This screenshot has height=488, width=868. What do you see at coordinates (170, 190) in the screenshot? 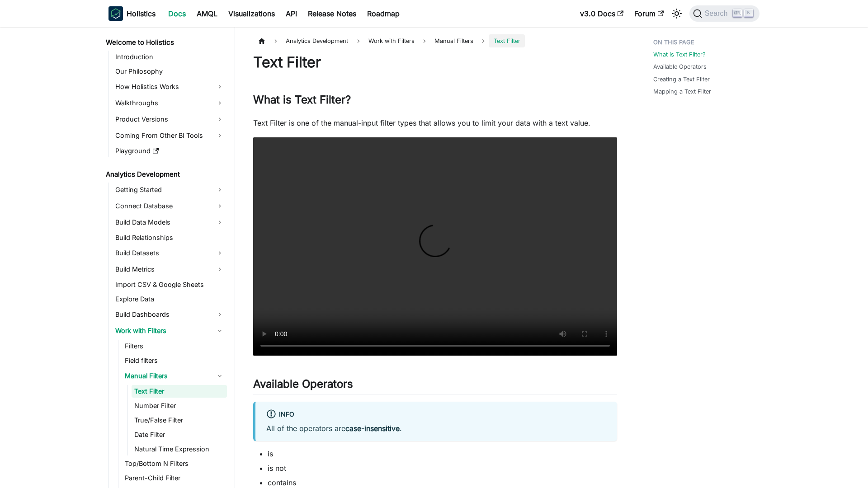
I see `a: Getting Started` at bounding box center [170, 190].